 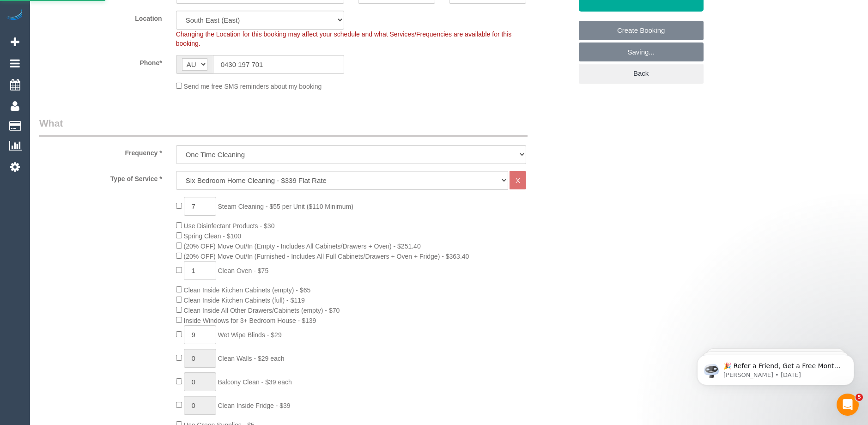 What do you see at coordinates (253, 86) in the screenshot?
I see `span: Send me free SMS reminders about my booking` at bounding box center [253, 86].